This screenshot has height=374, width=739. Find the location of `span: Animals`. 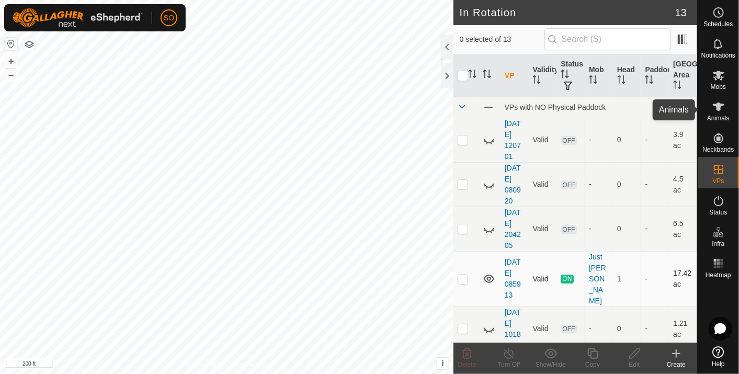

span: Animals is located at coordinates (718, 118).